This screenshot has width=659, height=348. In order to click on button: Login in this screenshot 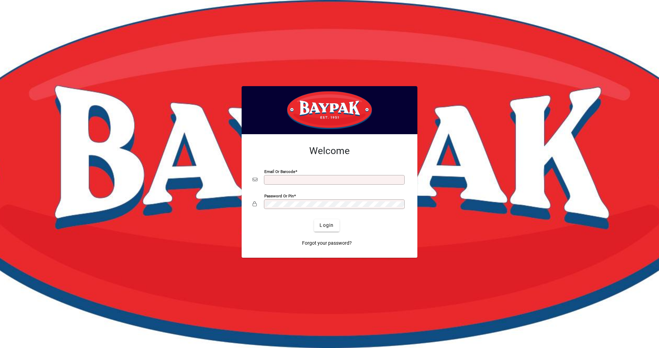, I will do `click(327, 226)`.